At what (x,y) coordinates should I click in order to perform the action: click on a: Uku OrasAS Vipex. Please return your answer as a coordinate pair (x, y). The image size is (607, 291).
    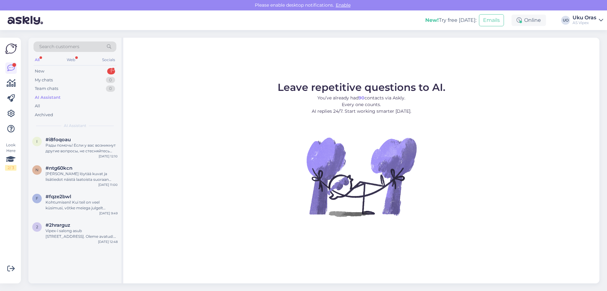
    Looking at the image, I should click on (588, 20).